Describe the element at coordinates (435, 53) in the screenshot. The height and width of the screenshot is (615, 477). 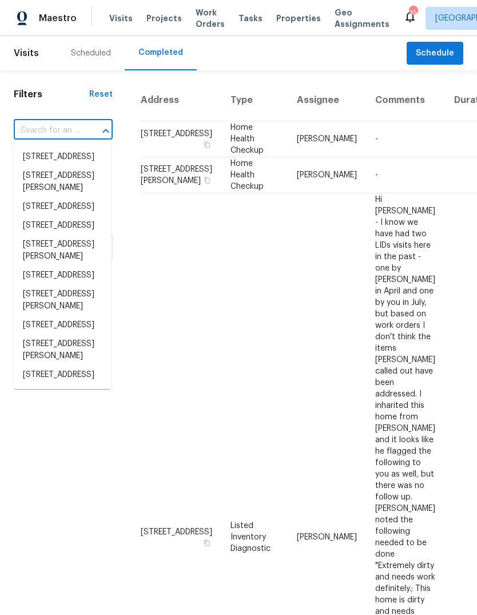
I see `span: Schedule` at that location.